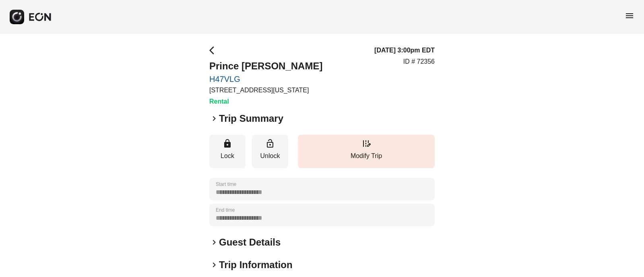 This screenshot has height=277, width=644. What do you see at coordinates (270, 143) in the screenshot?
I see `span: lock_open` at bounding box center [270, 143].